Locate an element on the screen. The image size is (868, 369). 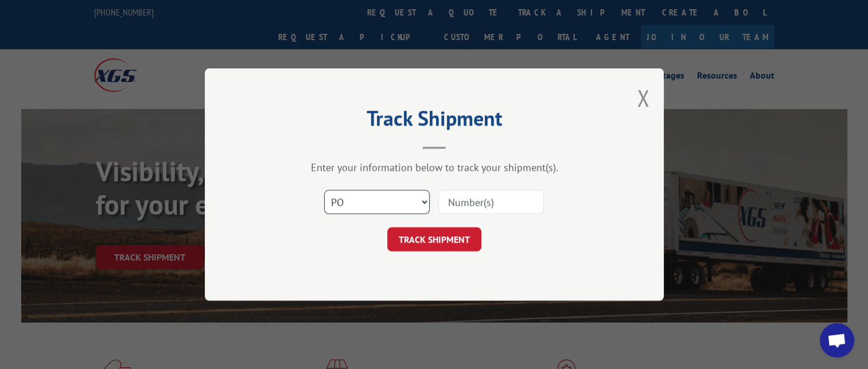
input: Number(s) is located at coordinates (491, 202).